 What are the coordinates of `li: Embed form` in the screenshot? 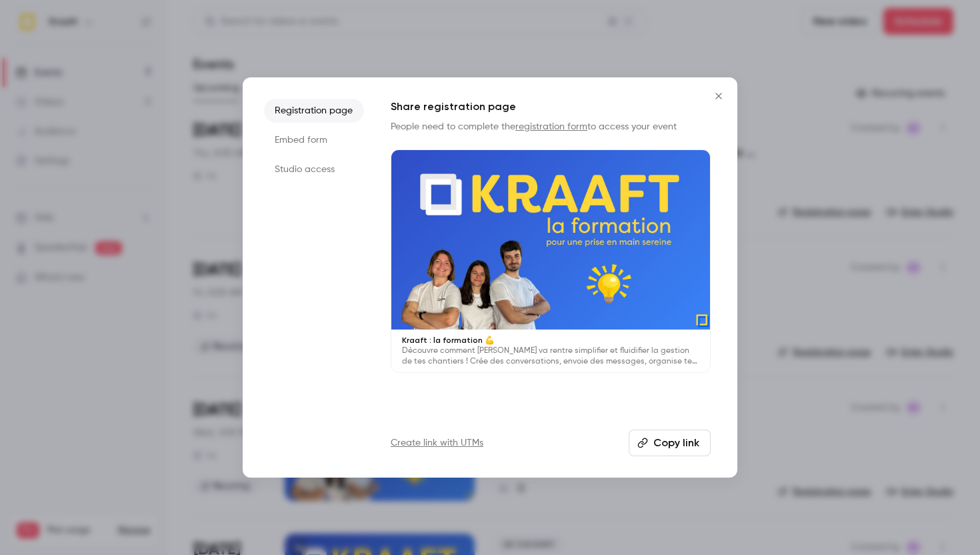 It's located at (314, 140).